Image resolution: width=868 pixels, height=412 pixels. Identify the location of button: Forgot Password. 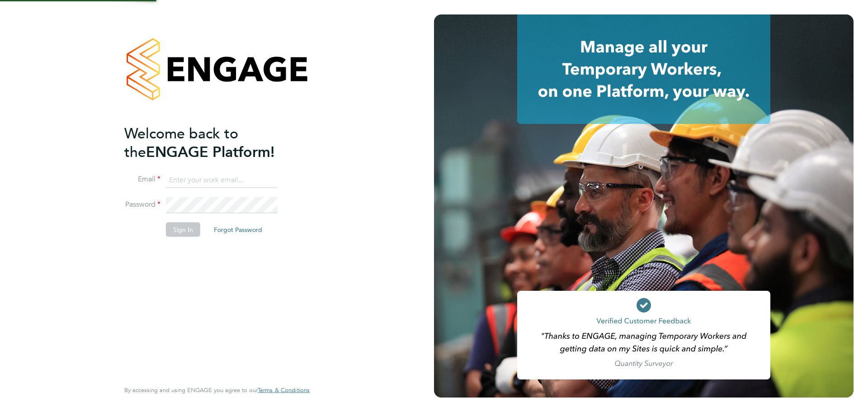
(238, 230).